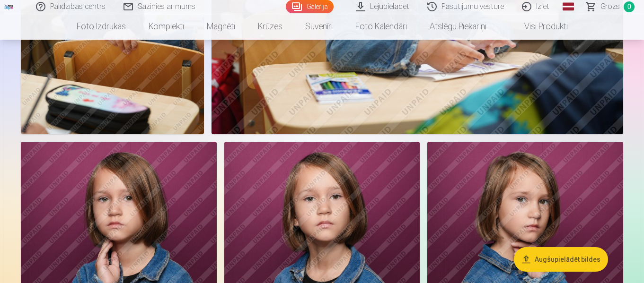 This screenshot has height=283, width=644. Describe the element at coordinates (319, 26) in the screenshot. I see `a: Suvenīri` at that location.